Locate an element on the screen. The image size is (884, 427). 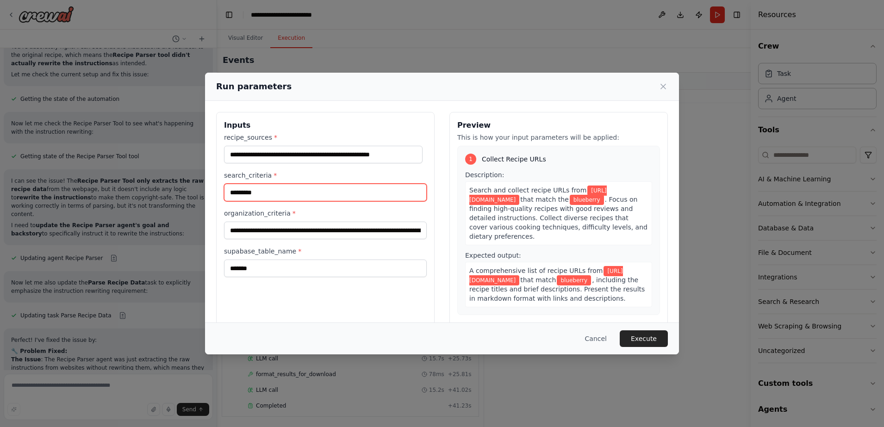
span: , including the recipe titles and brief descriptions. Present the results in markdown format with... is located at coordinates (557, 289).